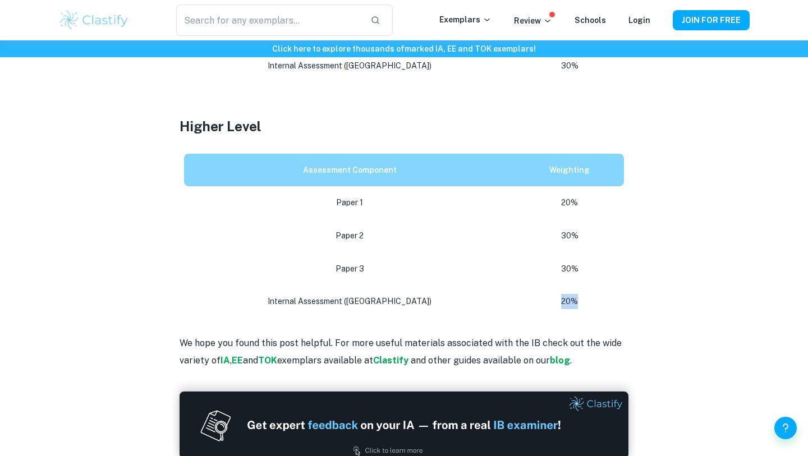 Image resolution: width=808 pixels, height=456 pixels. Describe the element at coordinates (349, 170) in the screenshot. I see `p: Assessment Component` at that location.